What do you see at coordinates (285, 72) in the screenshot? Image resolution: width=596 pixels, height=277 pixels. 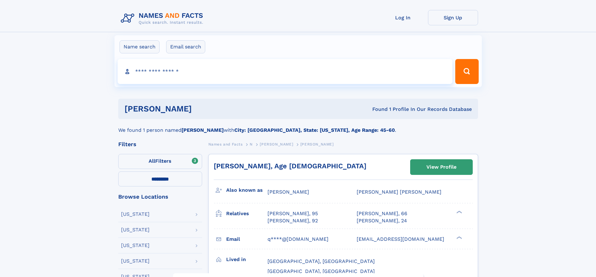 I see `input: search input` at bounding box center [285, 72].